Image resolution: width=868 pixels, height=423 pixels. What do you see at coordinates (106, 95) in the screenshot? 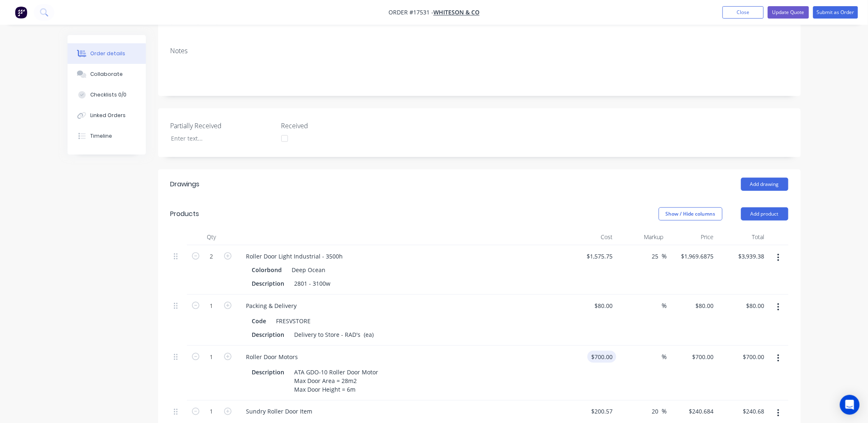
I see `button: Checklists 0/0` at bounding box center [106, 95].